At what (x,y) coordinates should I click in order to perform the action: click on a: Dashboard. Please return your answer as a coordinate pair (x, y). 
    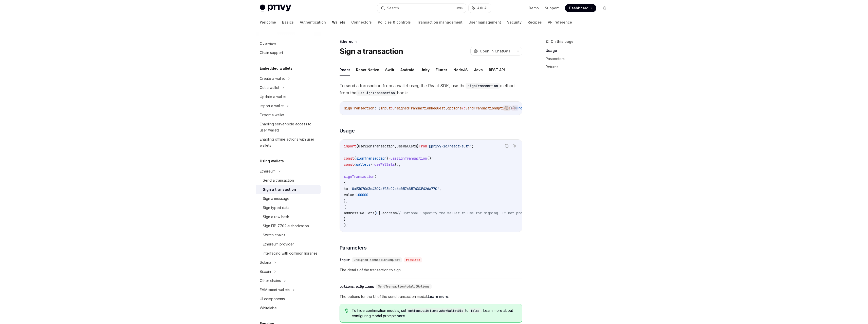
    Looking at the image, I should click on (581, 8).